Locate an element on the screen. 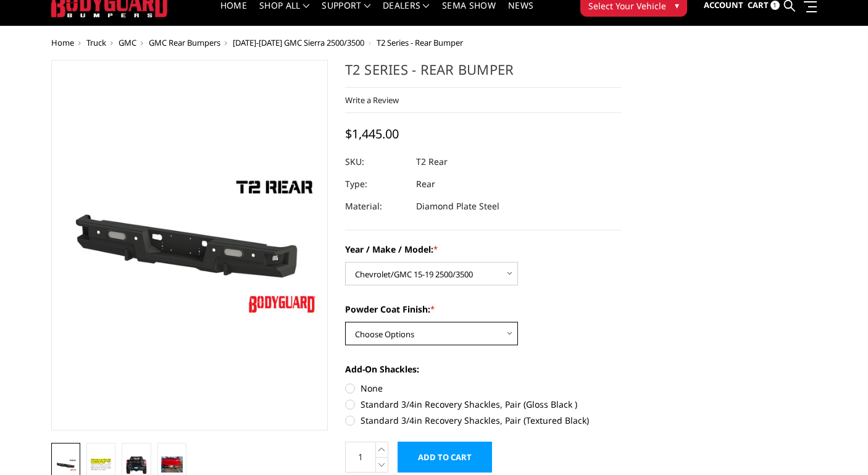 The image size is (868, 475). span: GMC Rear Bumpers is located at coordinates (184, 42).